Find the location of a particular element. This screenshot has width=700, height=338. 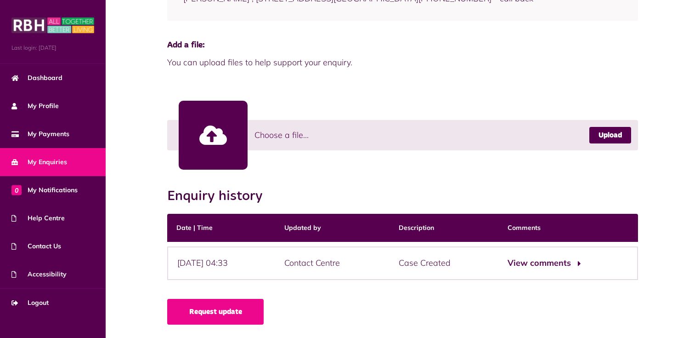

span: Dashboard is located at coordinates (37, 78).